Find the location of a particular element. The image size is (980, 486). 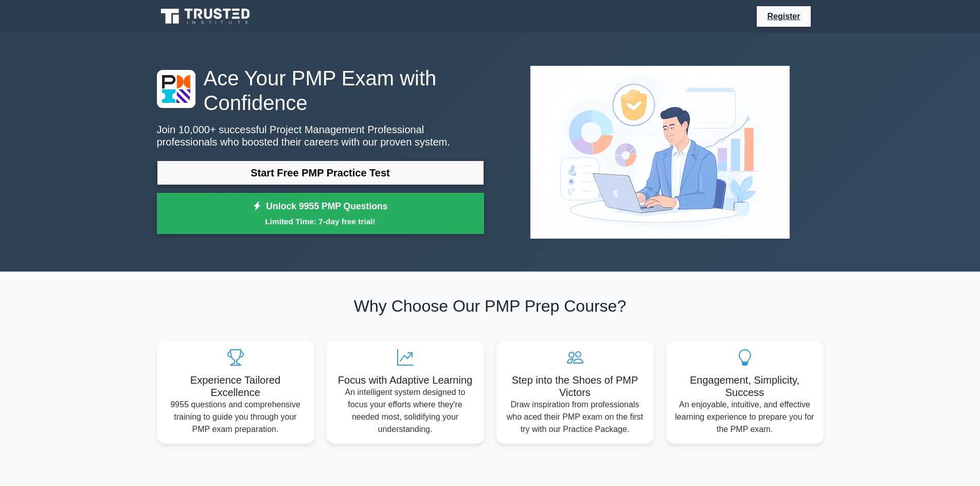

p: An intelligent system designed to focus your efforts where they're needed most, solidifying your ... is located at coordinates (406, 411).